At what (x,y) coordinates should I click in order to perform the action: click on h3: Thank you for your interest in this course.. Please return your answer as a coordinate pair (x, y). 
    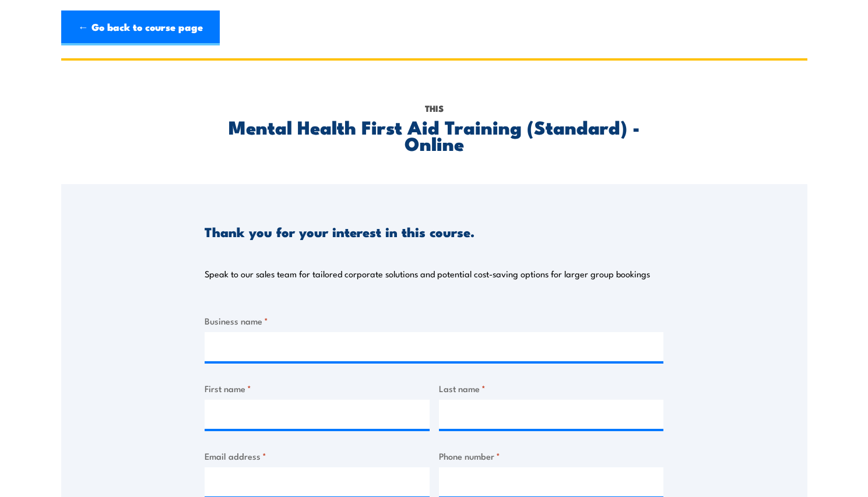
    Looking at the image, I should click on (340, 231).